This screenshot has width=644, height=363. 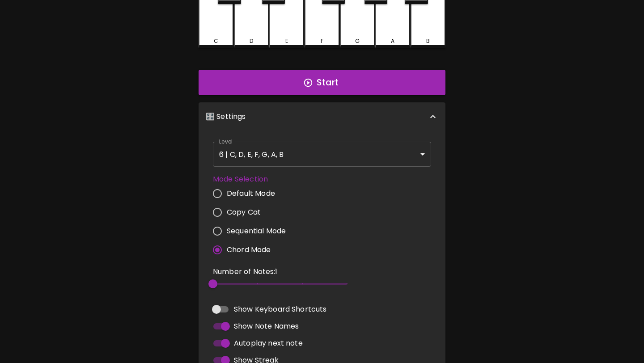 What do you see at coordinates (268, 343) in the screenshot?
I see `span: Autoplay next note` at bounding box center [268, 343].